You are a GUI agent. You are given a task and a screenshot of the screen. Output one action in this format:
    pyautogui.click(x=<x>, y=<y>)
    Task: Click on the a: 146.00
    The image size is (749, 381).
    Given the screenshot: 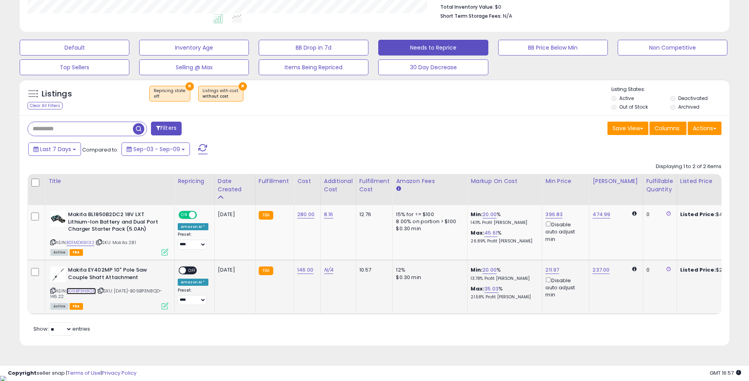 What is the action you would take?
    pyautogui.click(x=305, y=270)
    